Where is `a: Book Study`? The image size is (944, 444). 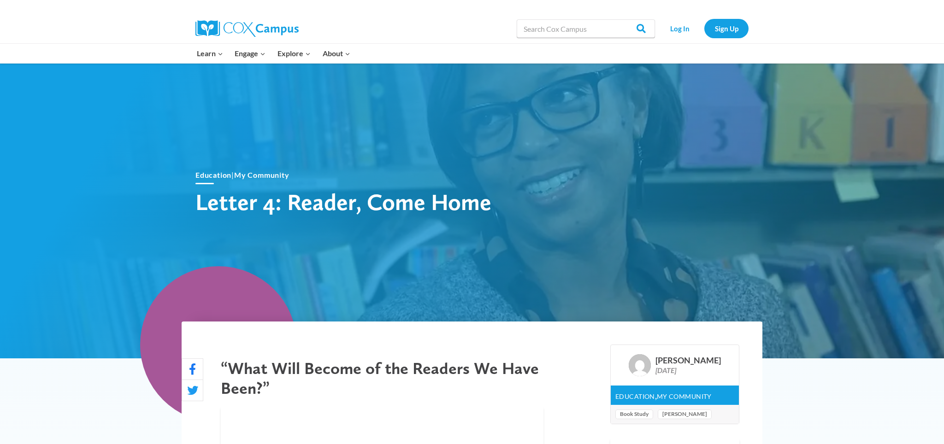 a: Book Study is located at coordinates (634, 415).